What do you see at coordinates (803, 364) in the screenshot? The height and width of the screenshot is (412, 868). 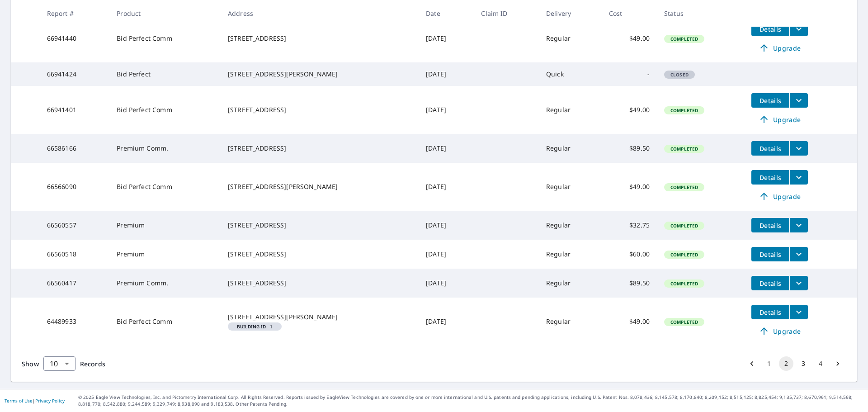 I see `button: Go to page 3` at bounding box center [803, 364].